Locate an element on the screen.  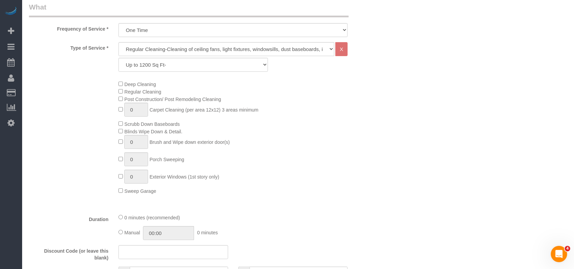
span: Regular Cleaning is located at coordinates (143, 92).